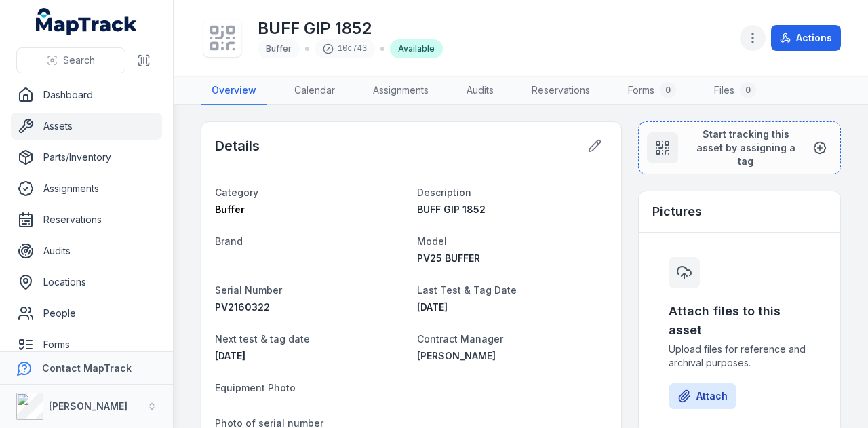  I want to click on time: 7/22/2025, 10:00:00 AM, so click(230, 356).